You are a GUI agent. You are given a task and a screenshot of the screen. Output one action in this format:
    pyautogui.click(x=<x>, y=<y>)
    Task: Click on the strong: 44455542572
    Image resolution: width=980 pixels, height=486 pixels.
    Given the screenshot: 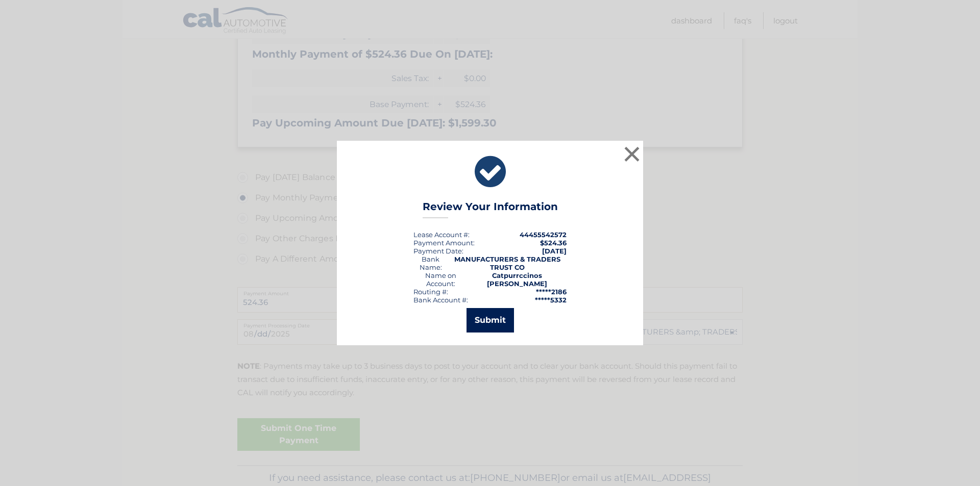 What is the action you would take?
    pyautogui.click(x=543, y=234)
    